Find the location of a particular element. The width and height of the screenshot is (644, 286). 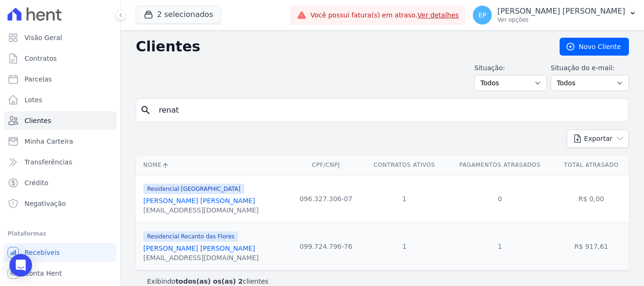

span: Transferências is located at coordinates (48, 162).